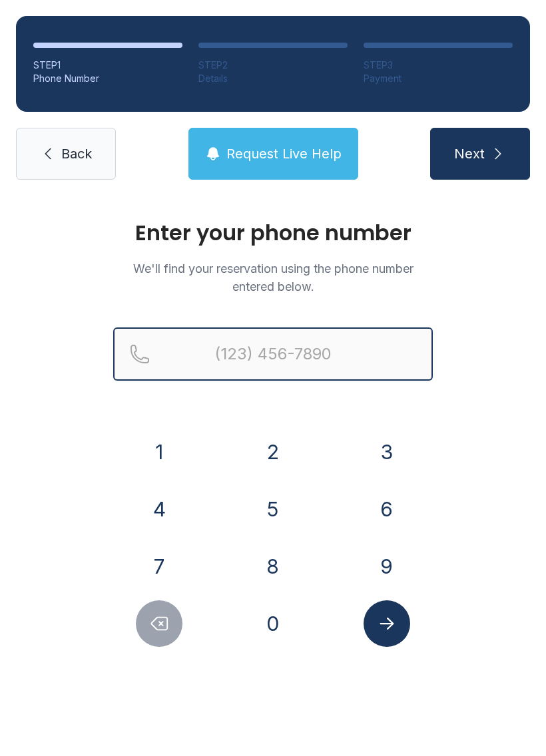  I want to click on button: 4, so click(159, 509).